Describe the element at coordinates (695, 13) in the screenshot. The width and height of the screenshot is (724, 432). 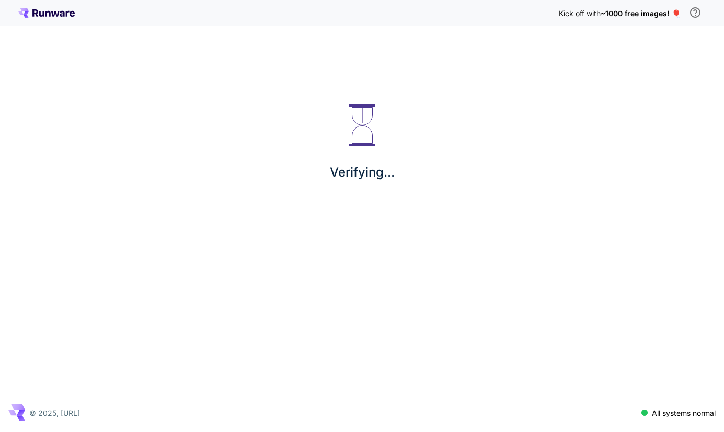
I see `button: In order to qualify for free credit, you need to sign up with a business email address and click ...` at that location.